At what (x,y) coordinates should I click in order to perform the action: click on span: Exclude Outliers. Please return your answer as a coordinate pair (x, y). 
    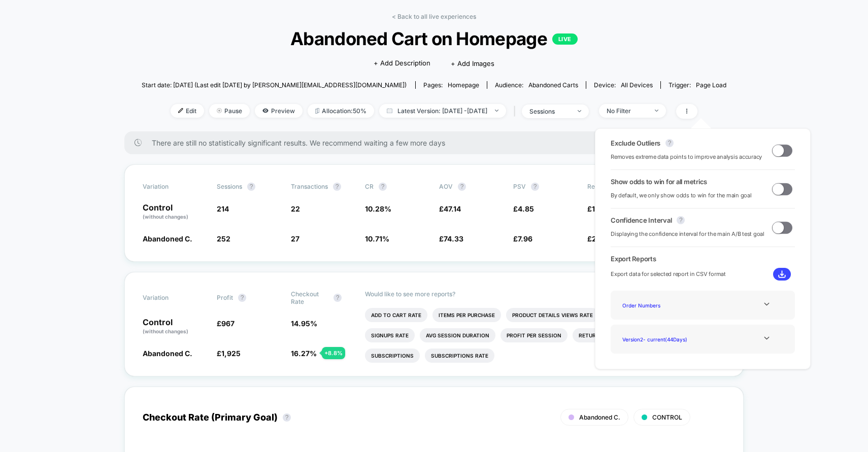
    Looking at the image, I should click on (636, 143).